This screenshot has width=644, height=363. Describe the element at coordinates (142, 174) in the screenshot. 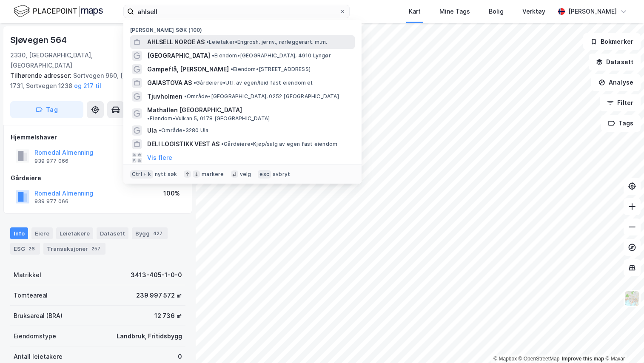

I see `div: Ctrl + k` at that location.